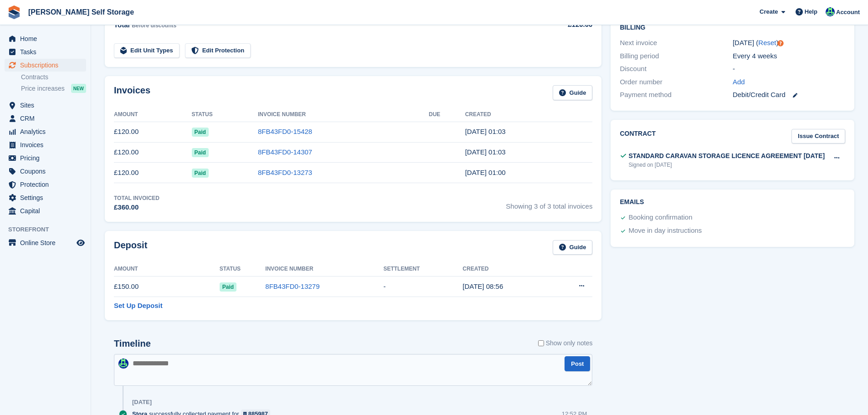 The width and height of the screenshot is (868, 415). What do you see at coordinates (48, 243) in the screenshot?
I see `span: Online Store` at bounding box center [48, 243].